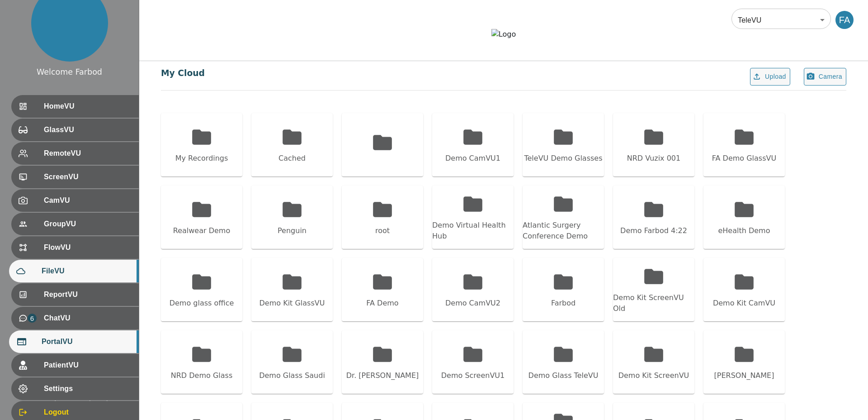 The image size is (868, 420). Describe the element at coordinates (473, 158) in the screenshot. I see `div: Demo CamVU1` at that location.